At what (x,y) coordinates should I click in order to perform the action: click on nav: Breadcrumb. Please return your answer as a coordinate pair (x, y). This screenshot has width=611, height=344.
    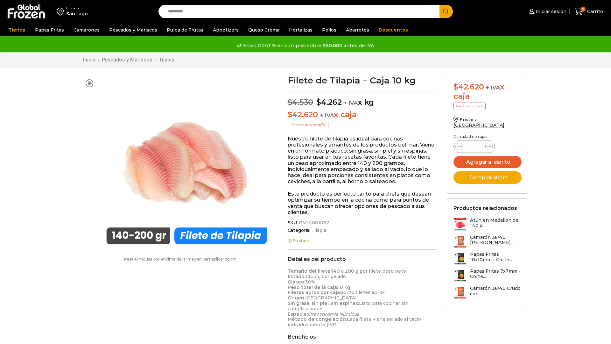
    Looking at the image, I should click on (129, 59).